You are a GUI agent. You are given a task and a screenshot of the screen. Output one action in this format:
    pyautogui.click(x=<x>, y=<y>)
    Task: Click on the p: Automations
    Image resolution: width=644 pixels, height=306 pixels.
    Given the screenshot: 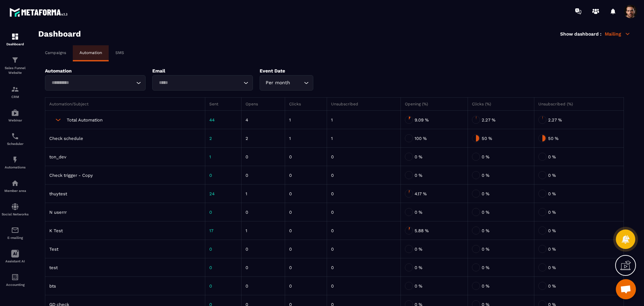 What is the action you would take?
    pyautogui.click(x=15, y=167)
    